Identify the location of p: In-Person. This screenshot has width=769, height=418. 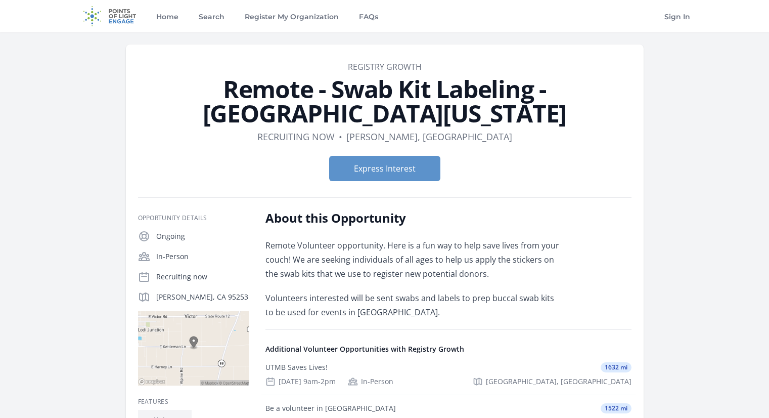
(203, 256).